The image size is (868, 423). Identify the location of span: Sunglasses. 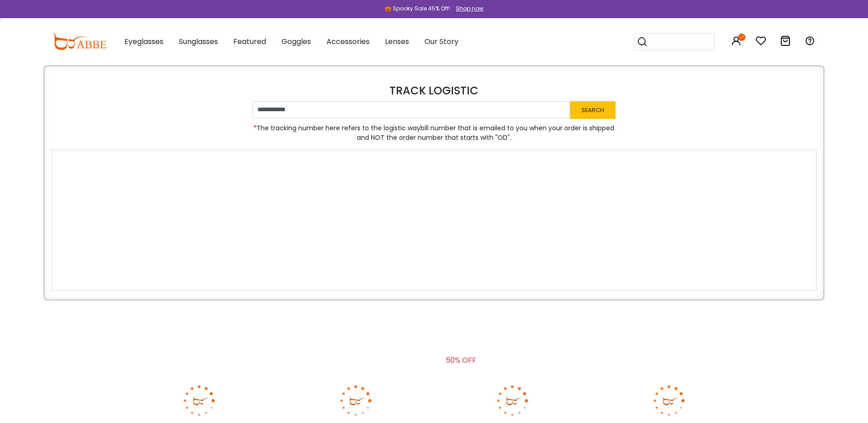
(198, 42).